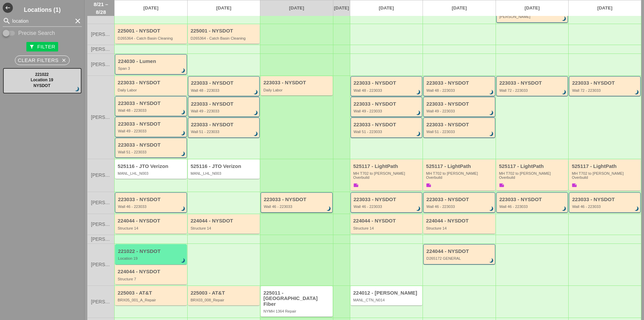 This screenshot has height=320, width=644. I want to click on span: 221022, so click(42, 74).